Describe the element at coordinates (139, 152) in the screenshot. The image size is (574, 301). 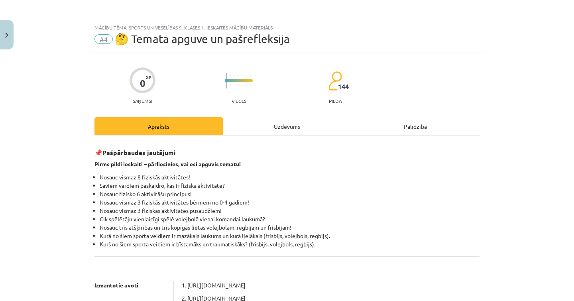
I see `strong: Pašpārbaudes jautājumi` at that location.